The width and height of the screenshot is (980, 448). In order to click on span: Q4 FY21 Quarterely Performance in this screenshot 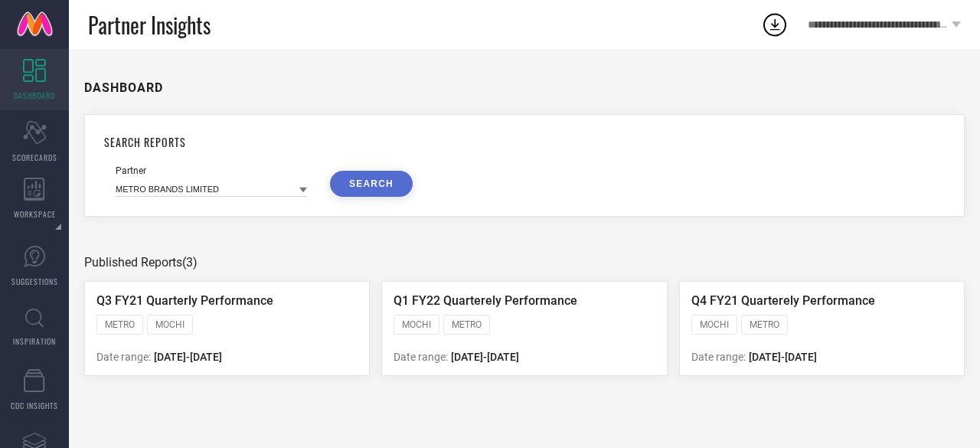, I will do `click(784, 301)`.